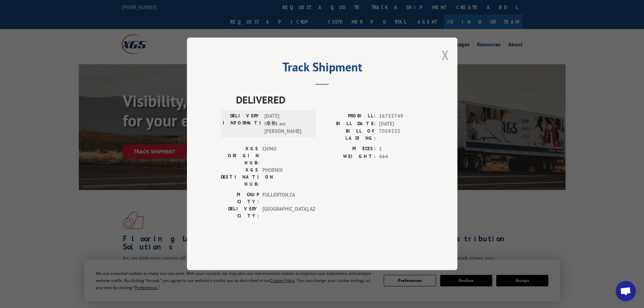 The width and height of the screenshot is (644, 308). I want to click on span: 7059335, so click(401, 135).